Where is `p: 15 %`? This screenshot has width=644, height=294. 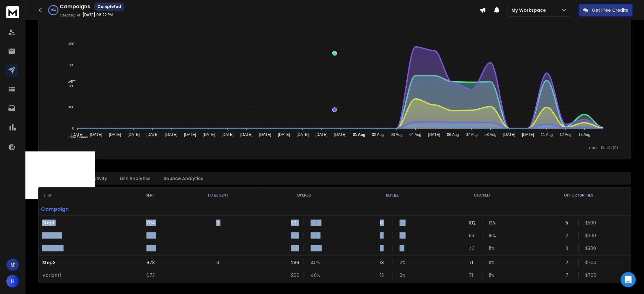
p: 15 % is located at coordinates (492, 235).